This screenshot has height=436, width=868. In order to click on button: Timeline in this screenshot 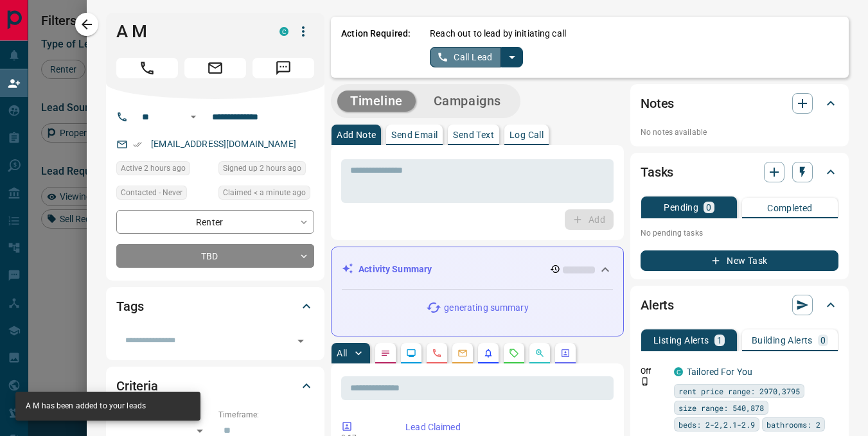, I will do `click(376, 101)`.